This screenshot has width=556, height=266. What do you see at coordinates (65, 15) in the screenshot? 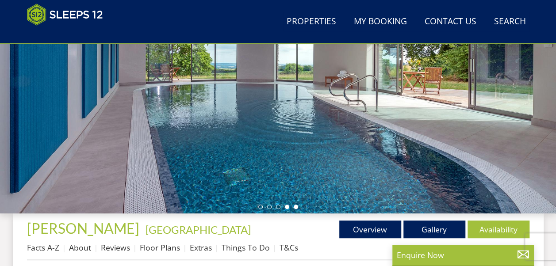
I see `img: Sleeps 12` at bounding box center [65, 15].